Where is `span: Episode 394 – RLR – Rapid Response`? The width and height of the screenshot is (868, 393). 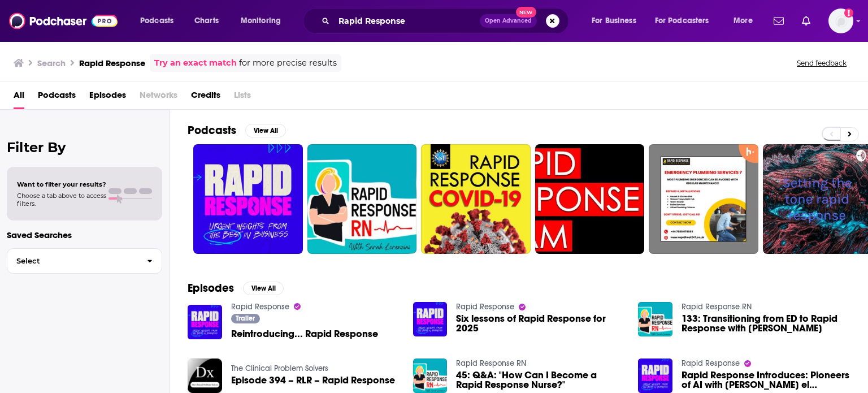
span: Episode 394 – RLR – Rapid Response is located at coordinates (313, 380).